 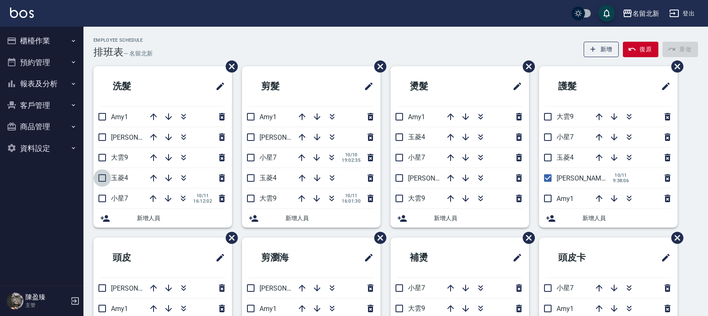 What do you see at coordinates (641, 49) in the screenshot?
I see `button: 復原` at bounding box center [641, 49].